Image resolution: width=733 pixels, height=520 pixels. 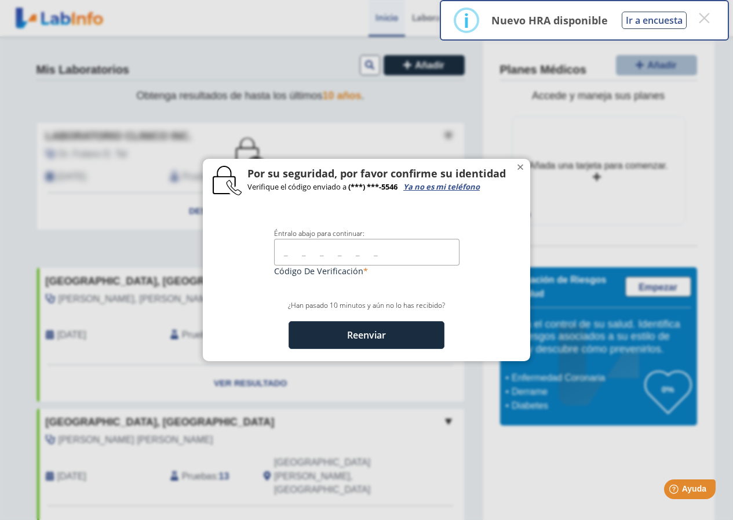 I want to click on span: Verifique el código enviado a, so click(x=297, y=187).